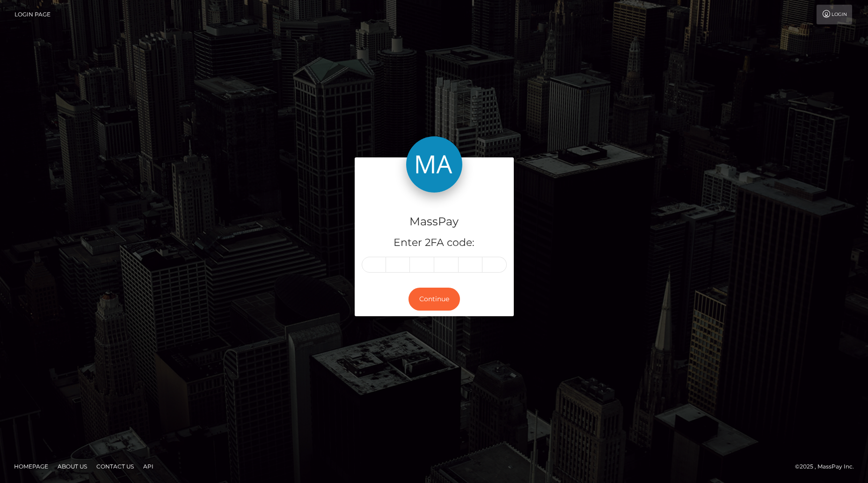  Describe the element at coordinates (835, 14) in the screenshot. I see `a: Login` at that location.